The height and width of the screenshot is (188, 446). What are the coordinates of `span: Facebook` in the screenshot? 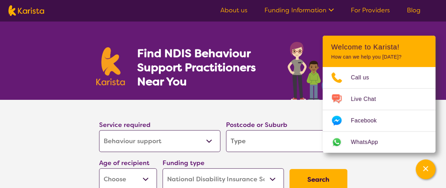 It's located at (368, 121).